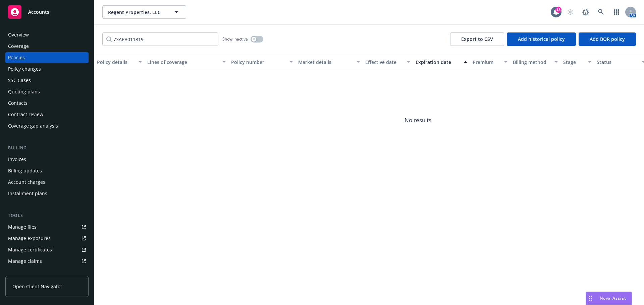  I want to click on div: Status, so click(617, 62).